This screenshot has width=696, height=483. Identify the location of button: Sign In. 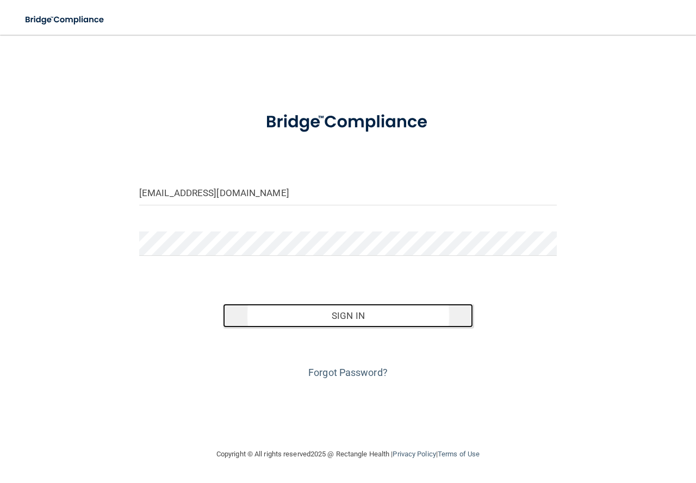
(348, 316).